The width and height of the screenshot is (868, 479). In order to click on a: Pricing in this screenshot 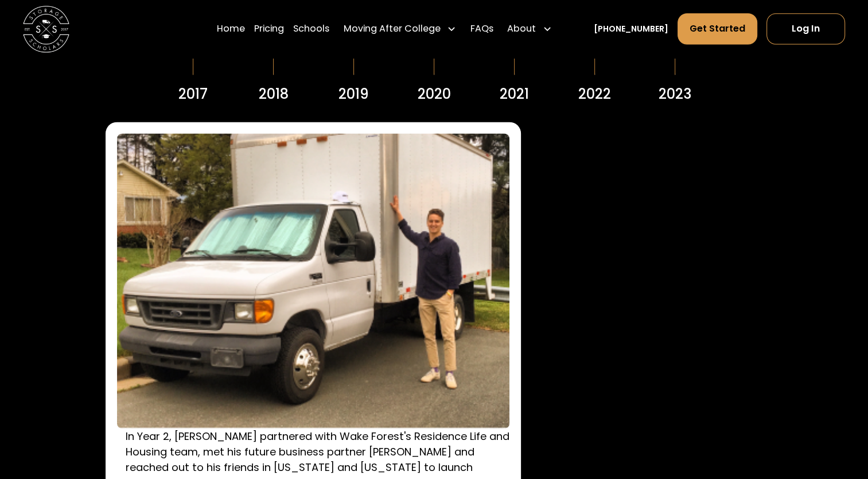, I will do `click(269, 29)`.